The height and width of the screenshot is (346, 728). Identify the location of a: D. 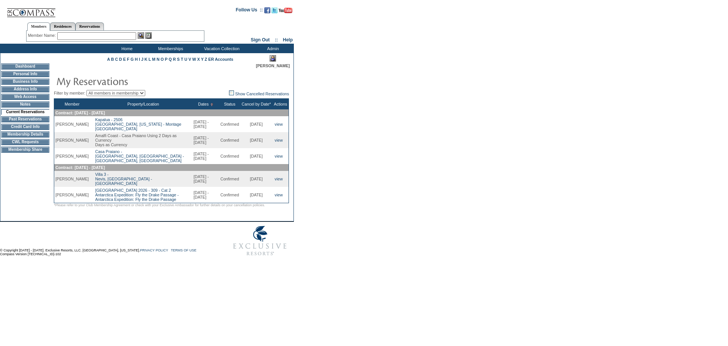
(121, 59).